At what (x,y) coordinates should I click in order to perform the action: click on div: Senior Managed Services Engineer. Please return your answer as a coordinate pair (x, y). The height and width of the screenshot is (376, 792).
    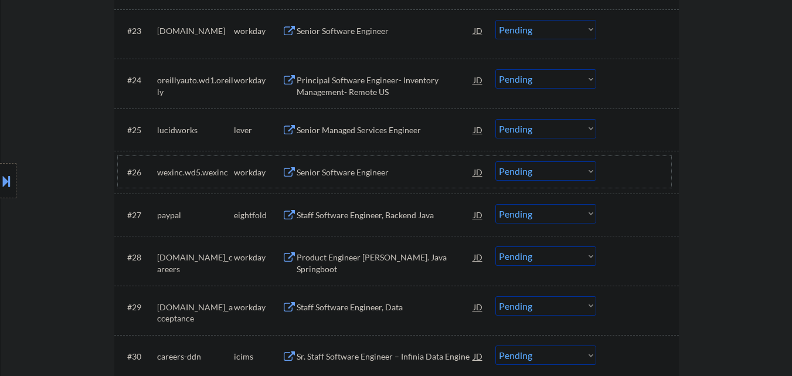
    Looking at the image, I should click on (385, 130).